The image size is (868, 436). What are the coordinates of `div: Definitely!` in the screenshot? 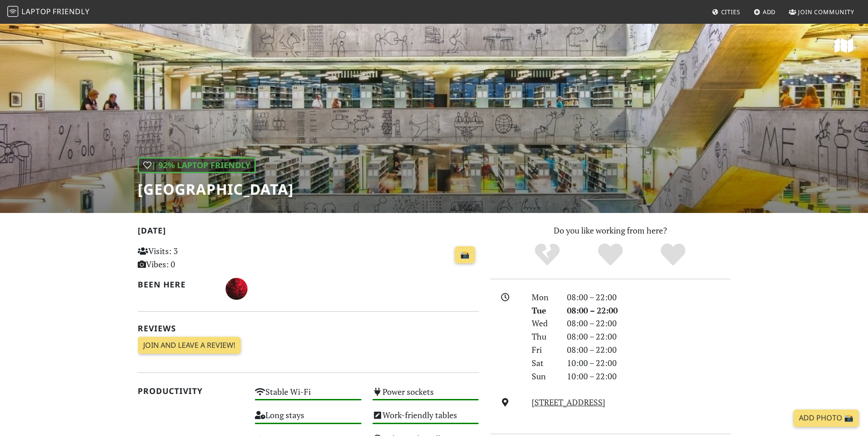 It's located at (673, 255).